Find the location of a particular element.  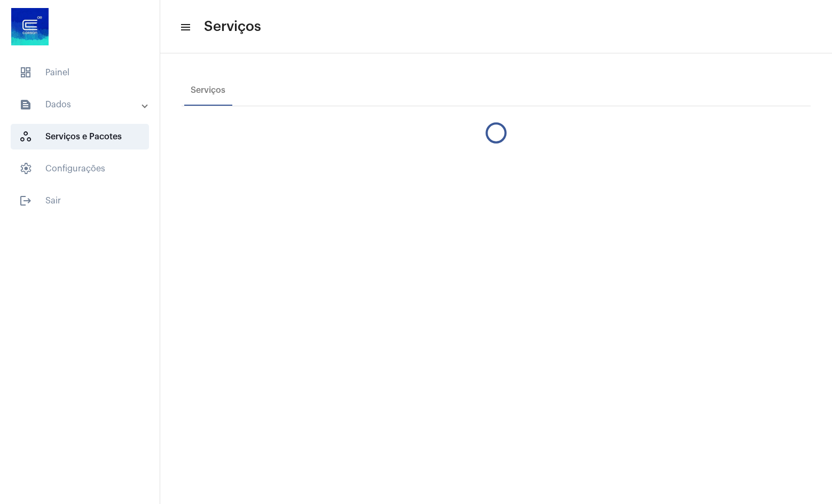

span: Configurações is located at coordinates (80, 169).